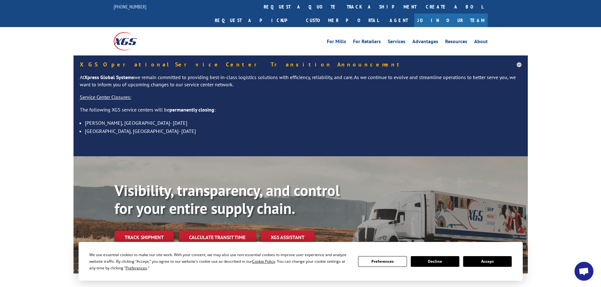 The image size is (601, 287). What do you see at coordinates (301, 262) in the screenshot?
I see `div: Cookie Consent Prompt` at bounding box center [301, 262].